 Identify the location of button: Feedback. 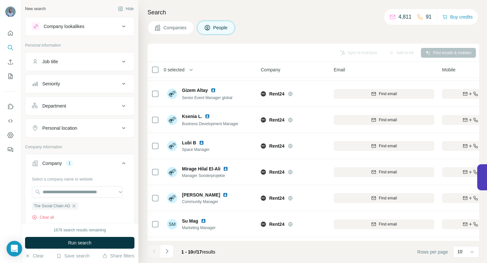
(10, 149).